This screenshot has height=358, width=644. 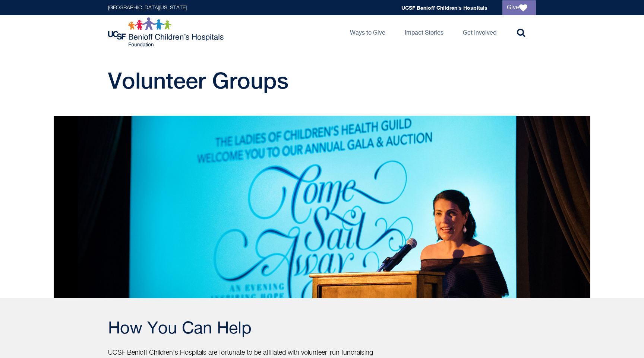 I want to click on a: Ways to Give, so click(x=367, y=32).